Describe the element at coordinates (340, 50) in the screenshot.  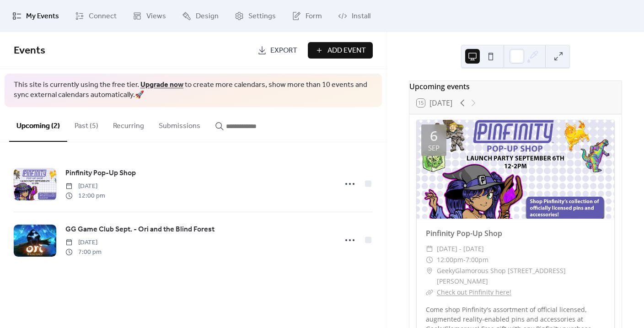
I see `a: Add Event` at that location.